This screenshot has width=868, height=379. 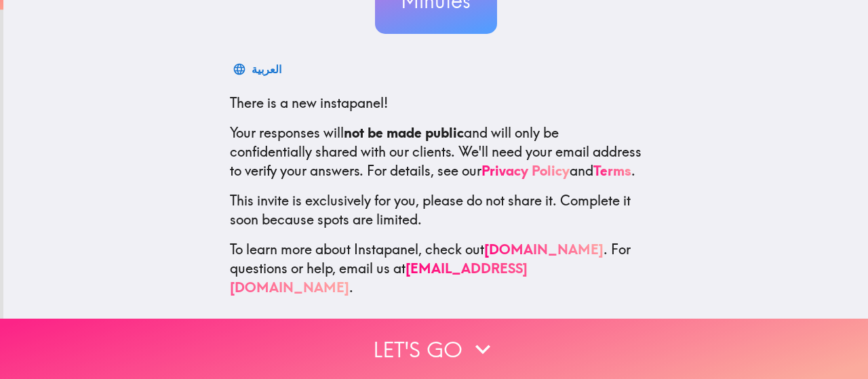 What do you see at coordinates (612, 170) in the screenshot?
I see `a: Terms` at bounding box center [612, 170].